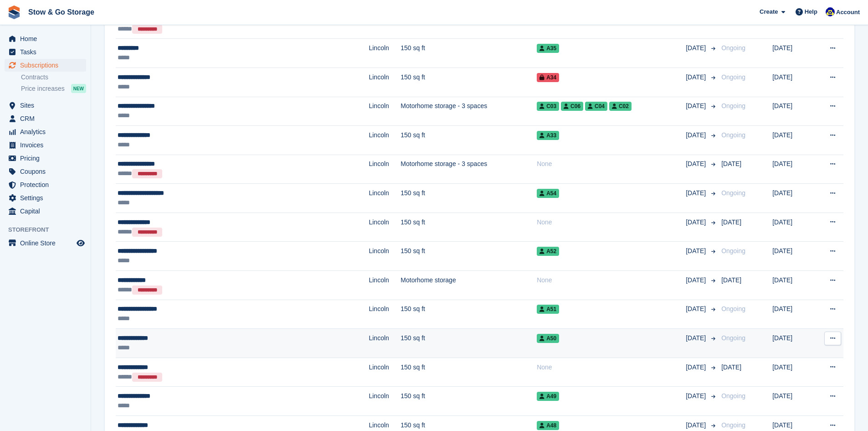 The height and width of the screenshot is (431, 868). I want to click on span: A52, so click(547, 251).